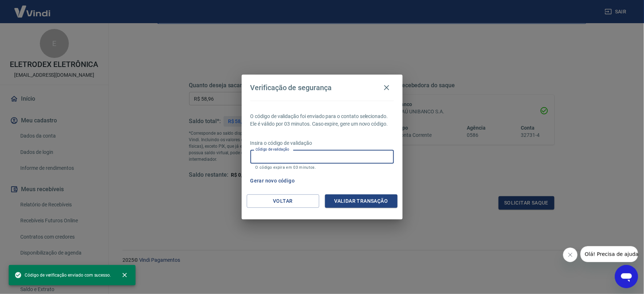 Image resolution: width=644 pixels, height=294 pixels. What do you see at coordinates (125, 275) in the screenshot?
I see `button: close` at bounding box center [125, 275].